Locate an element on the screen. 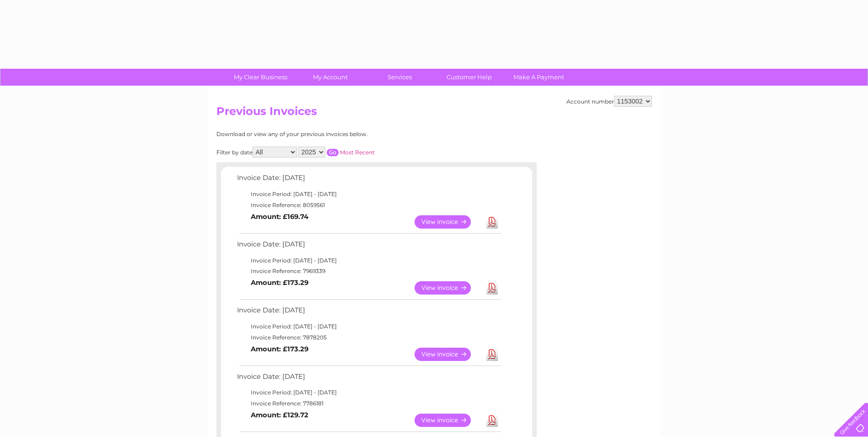 Image resolution: width=868 pixels, height=437 pixels. a: My Clear Business is located at coordinates (261, 77).